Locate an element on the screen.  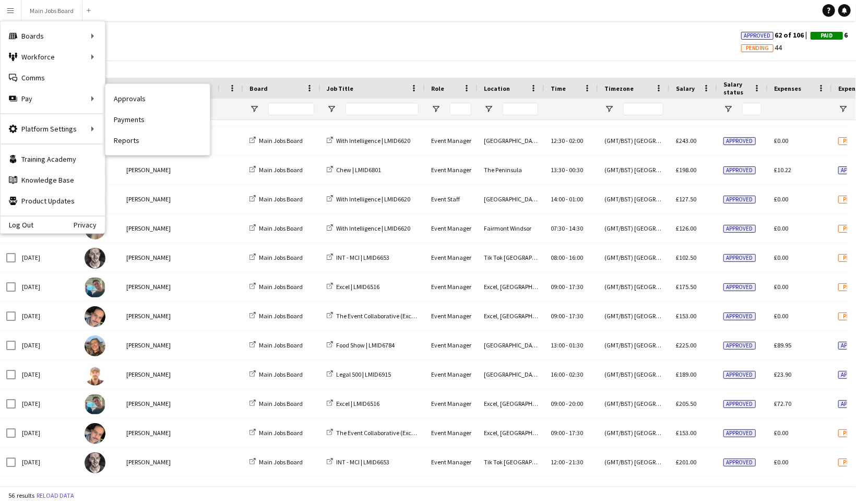
div: Workforce is located at coordinates (52, 57).